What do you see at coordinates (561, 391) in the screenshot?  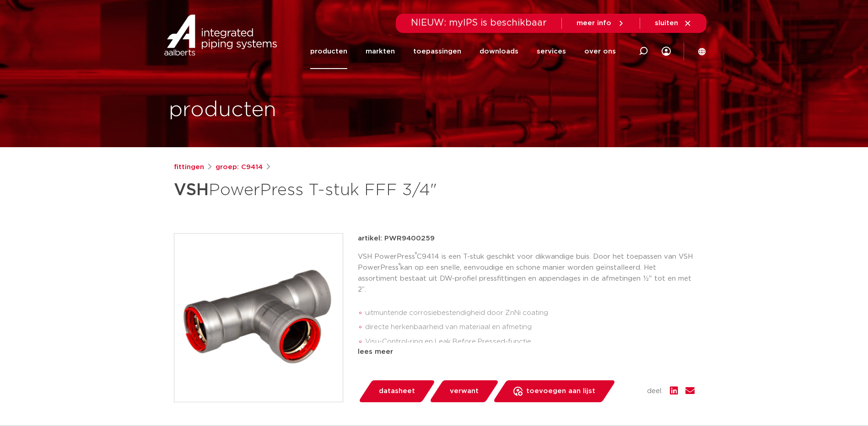 I see `span: toevoegen aan lijst` at bounding box center [561, 391].